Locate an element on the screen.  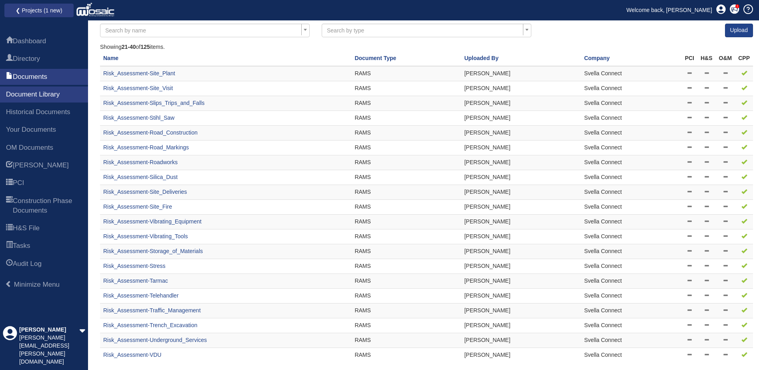
span: Your Documents is located at coordinates (31, 130).